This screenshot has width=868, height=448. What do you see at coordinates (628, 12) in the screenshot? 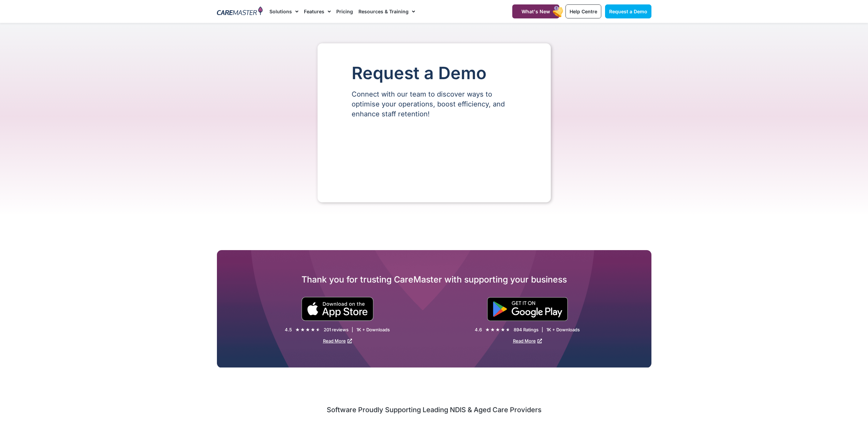
I see `a: Request a Demo` at bounding box center [628, 12].